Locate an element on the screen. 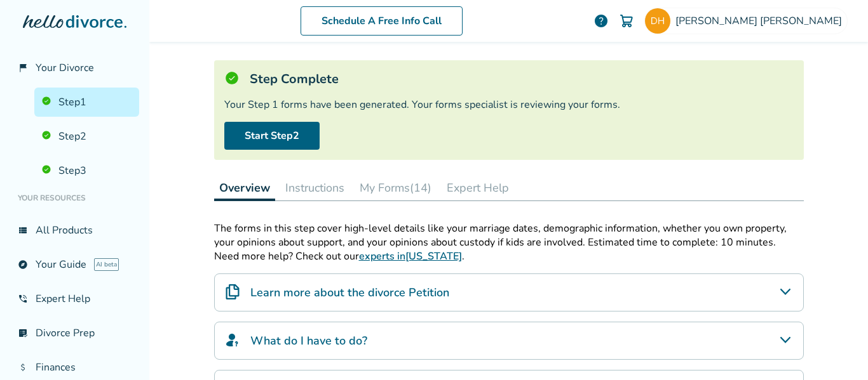 This screenshot has height=380, width=868. span: phone_in_talk is located at coordinates (23, 299).